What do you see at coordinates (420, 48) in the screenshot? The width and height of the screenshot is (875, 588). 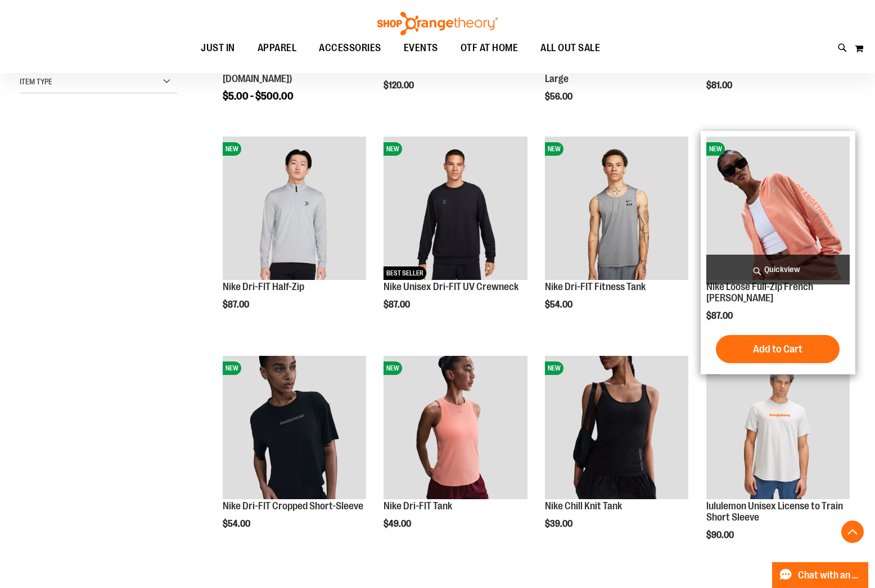 I see `span: EVENTS` at bounding box center [420, 48].